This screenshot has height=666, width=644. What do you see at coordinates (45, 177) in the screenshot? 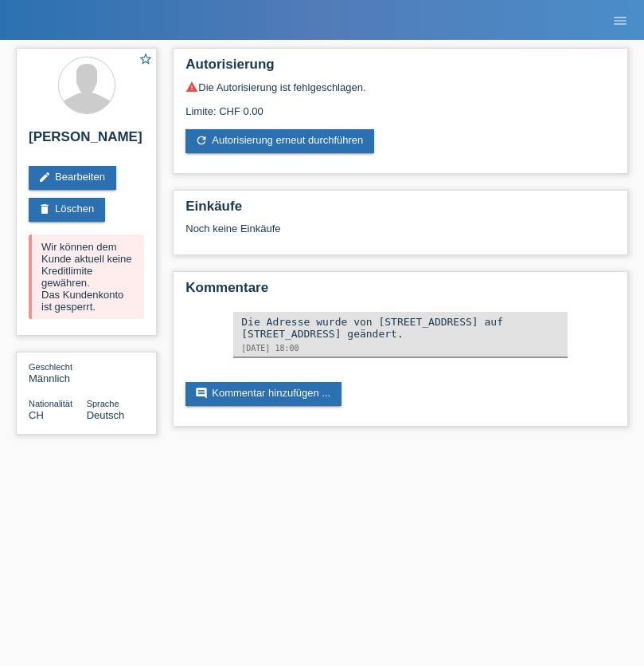
I see `i: edit` at bounding box center [45, 177].